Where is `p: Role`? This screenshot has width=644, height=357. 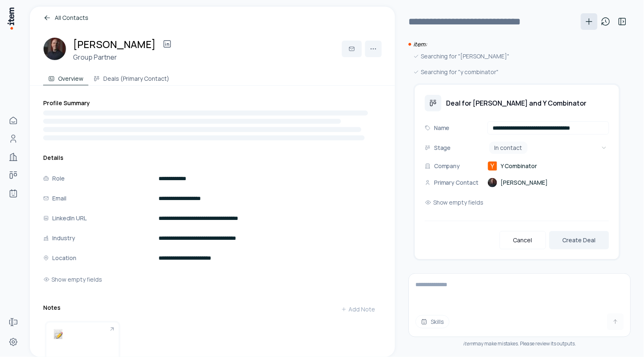
p: Role is located at coordinates (59, 179).